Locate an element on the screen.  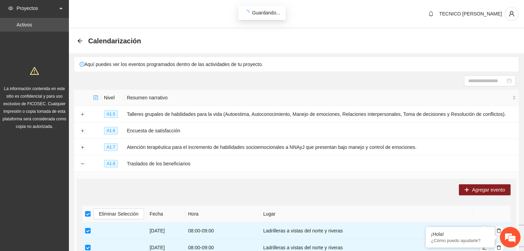
span: Eliminar Selección is located at coordinates (118, 214).